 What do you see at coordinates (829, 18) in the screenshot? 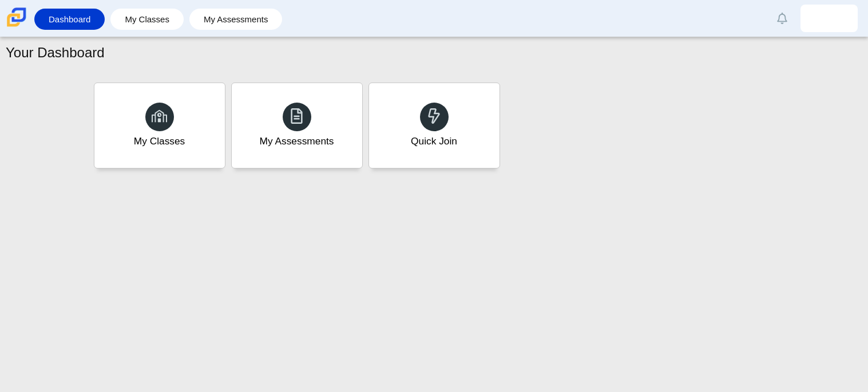
I see `a: jose.valdivia.MIXhHl` at bounding box center [829, 18].